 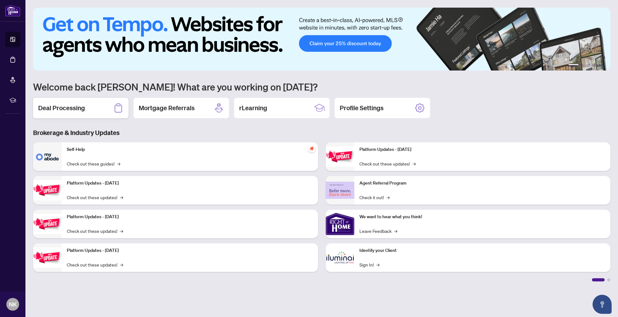 I want to click on img: We want to hear what you think!, so click(x=340, y=224).